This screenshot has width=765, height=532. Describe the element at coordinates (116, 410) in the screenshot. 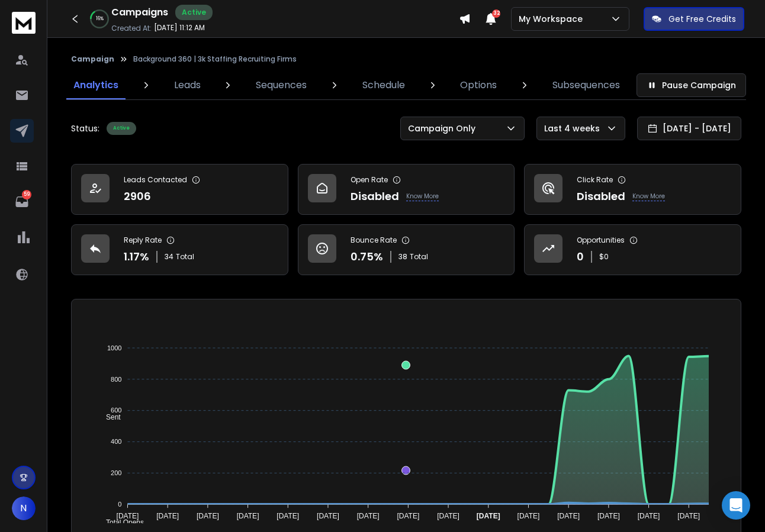

I see `tspan: 600` at that location.